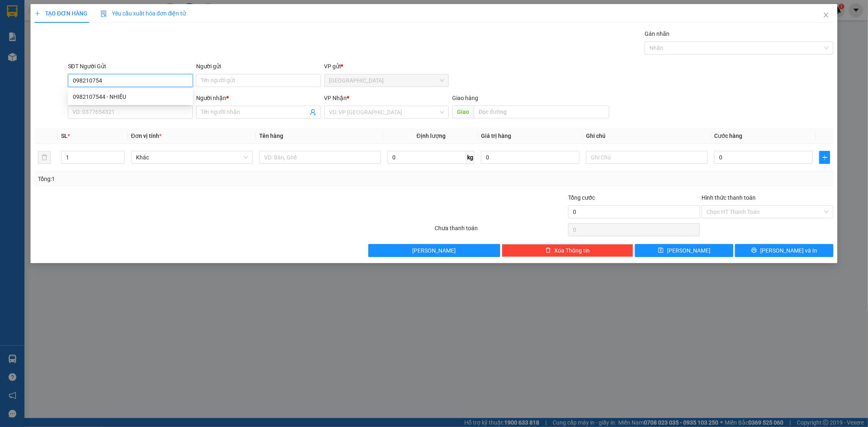 Image resolution: width=868 pixels, height=427 pixels. What do you see at coordinates (35, 53) in the screenshot?
I see `h2: DLT1210250001` at bounding box center [35, 53].